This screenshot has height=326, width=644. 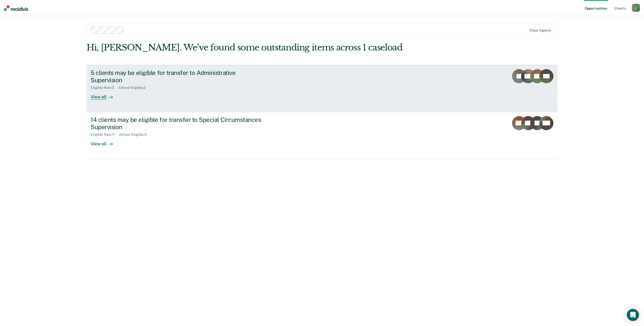 What do you see at coordinates (105, 134) in the screenshot?
I see `div: Eligible Now : 11` at bounding box center [105, 134].